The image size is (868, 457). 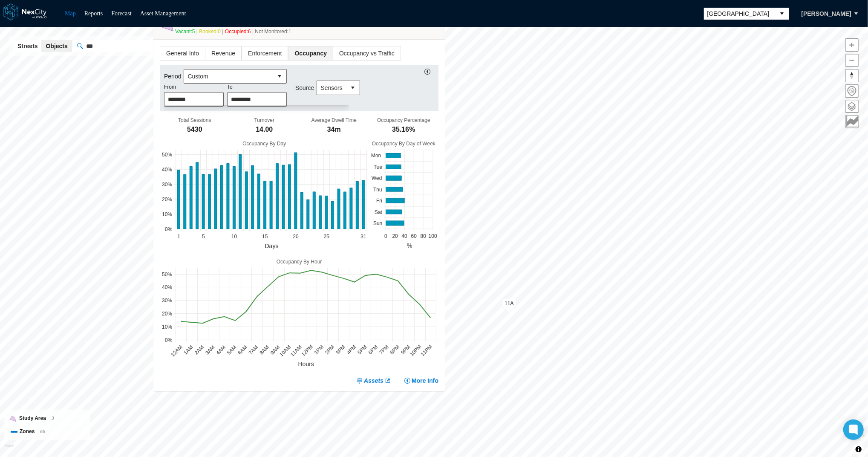 What do you see at coordinates (220, 350) in the screenshot?
I see `text: 4AM` at bounding box center [220, 350].